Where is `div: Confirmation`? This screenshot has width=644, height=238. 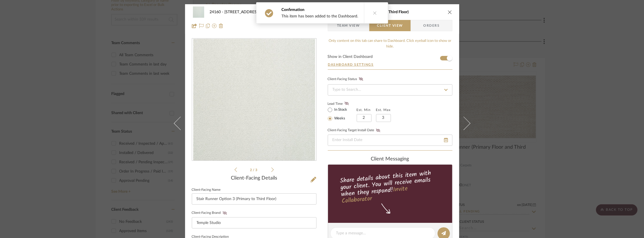
div: Confirmation is located at coordinates (320, 10).